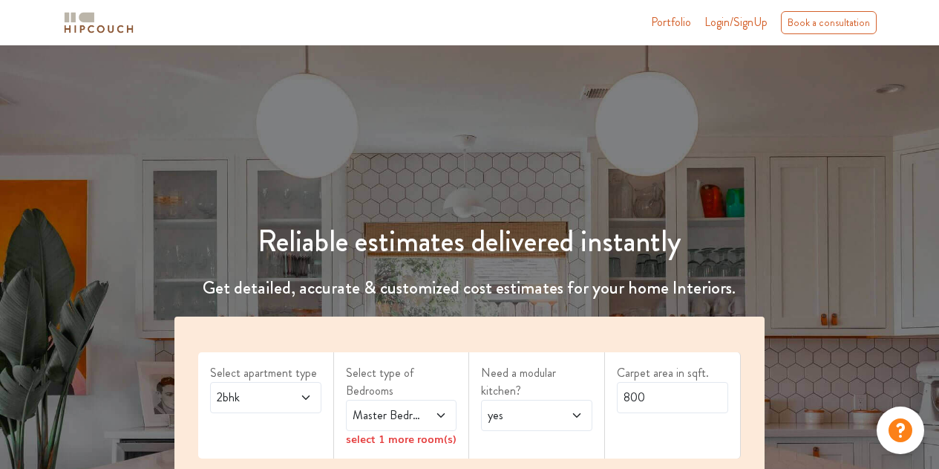 This screenshot has height=469, width=939. What do you see at coordinates (521, 415) in the screenshot?
I see `span: yes` at bounding box center [521, 415].